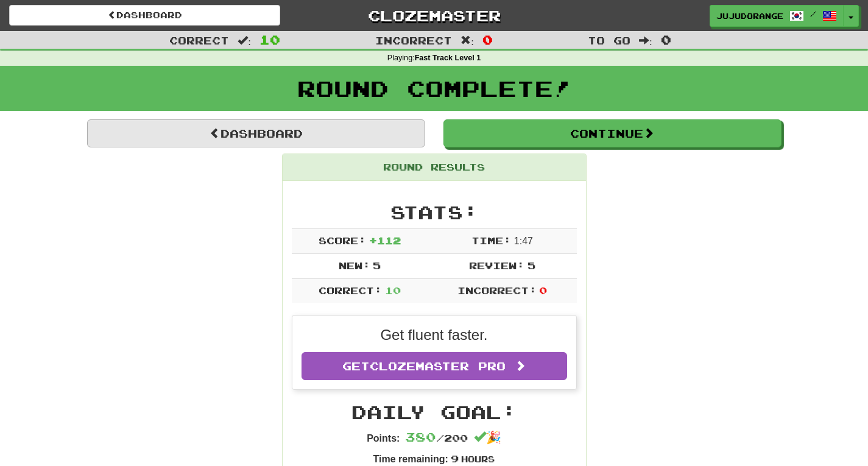  I want to click on span: 9, so click(455, 458).